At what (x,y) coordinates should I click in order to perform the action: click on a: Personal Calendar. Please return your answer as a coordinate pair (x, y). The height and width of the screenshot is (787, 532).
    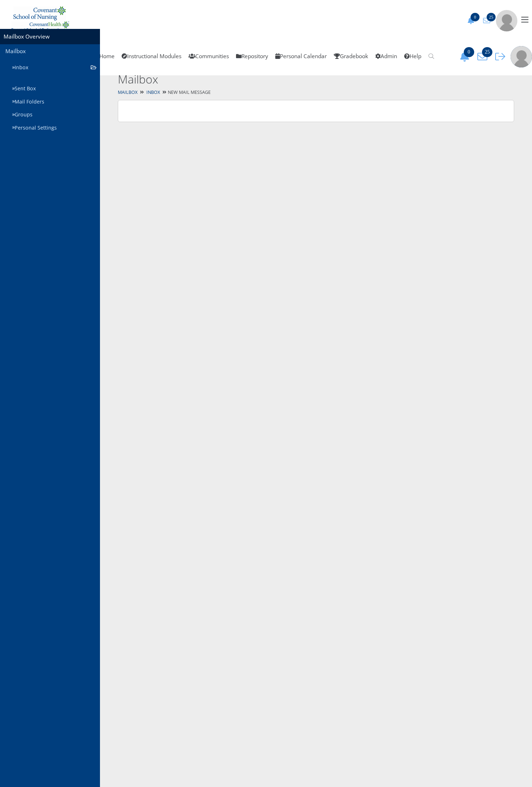
    Looking at the image, I should click on (301, 56).